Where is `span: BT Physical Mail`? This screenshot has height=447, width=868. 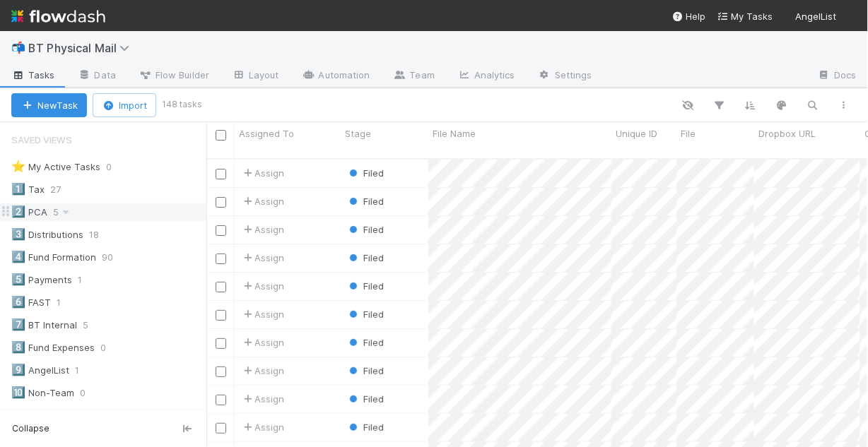
span: BT Physical Mail is located at coordinates (82, 48).